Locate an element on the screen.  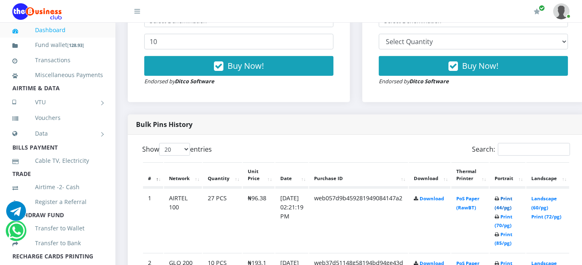
a: Register a Referral is located at coordinates (58, 202).